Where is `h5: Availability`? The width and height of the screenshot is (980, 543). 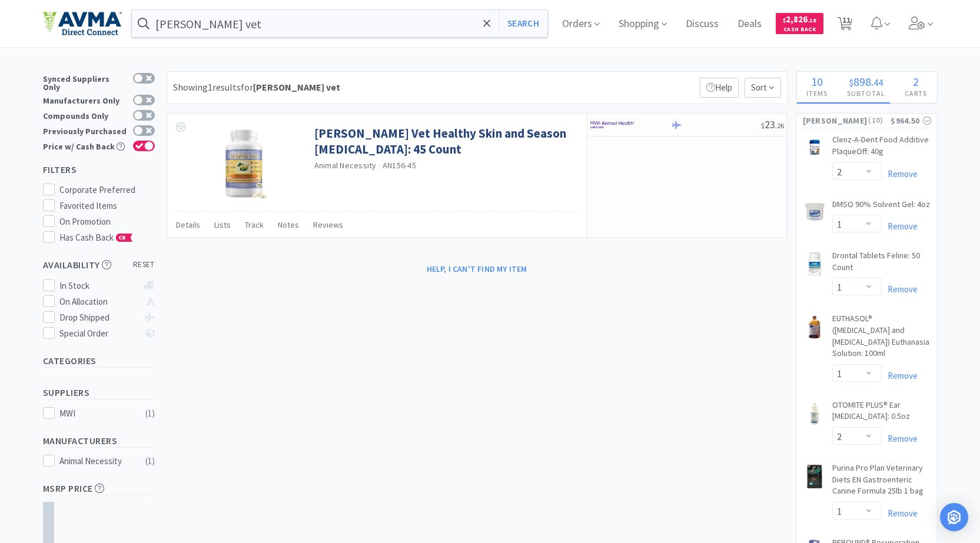
h5: Availability is located at coordinates (99, 265).